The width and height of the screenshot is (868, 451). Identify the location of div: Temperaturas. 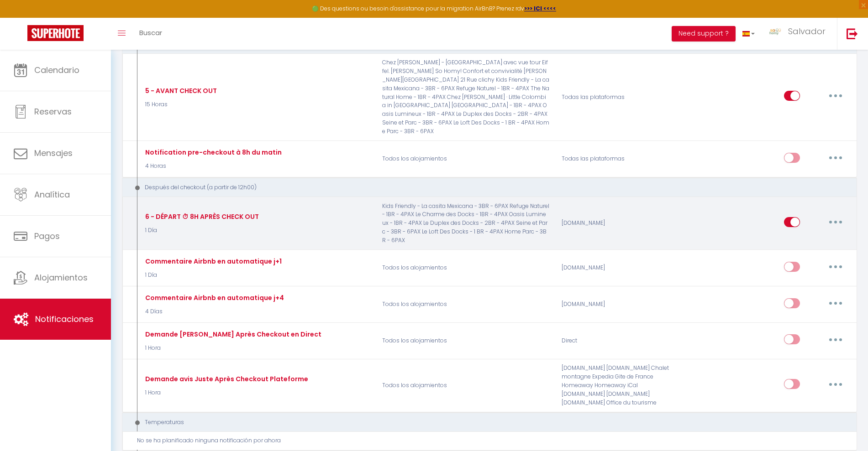
(482, 423).